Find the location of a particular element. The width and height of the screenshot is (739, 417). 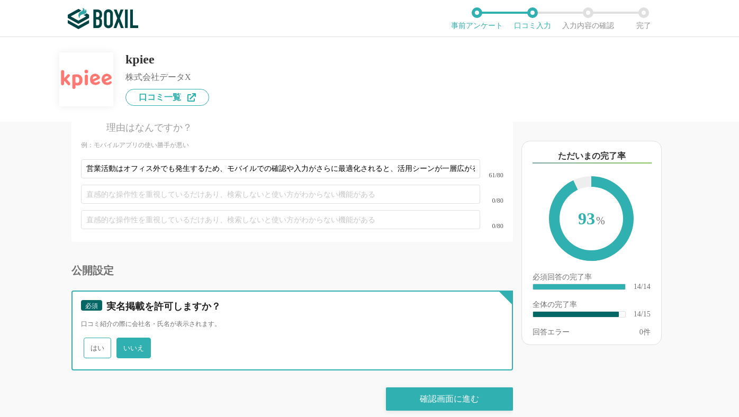

div: 14/14 is located at coordinates (642, 287).